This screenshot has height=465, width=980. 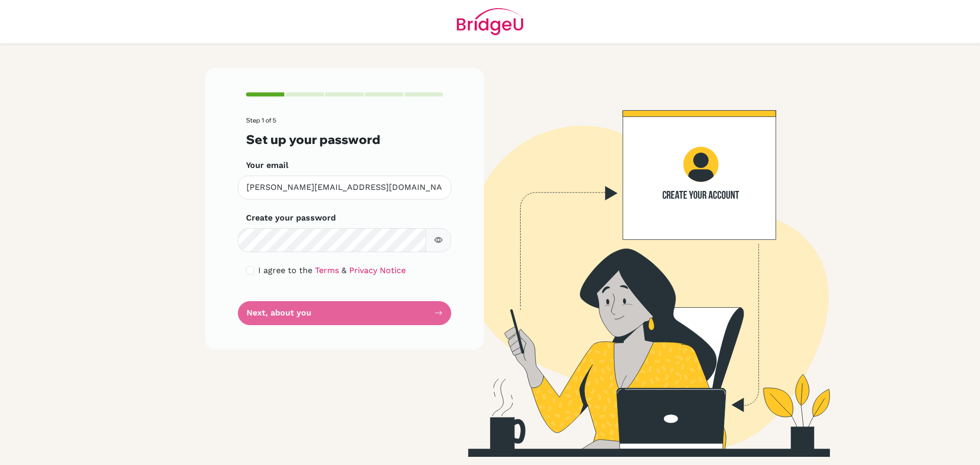 What do you see at coordinates (345, 140) in the screenshot?
I see `h3: Set up your password` at bounding box center [345, 140].